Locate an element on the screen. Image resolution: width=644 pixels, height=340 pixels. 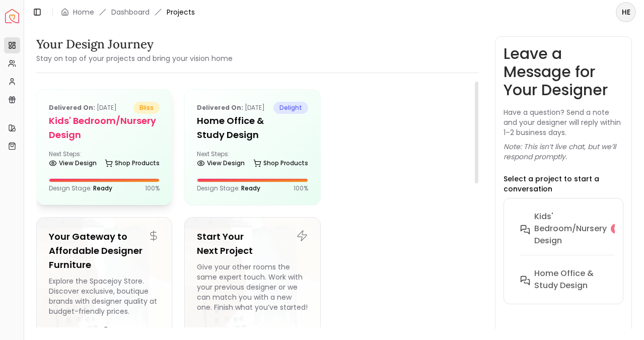
a: Home is located at coordinates (84, 12).